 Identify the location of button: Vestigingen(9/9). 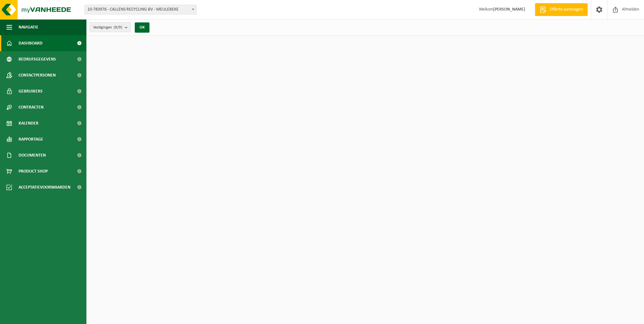
(110, 27).